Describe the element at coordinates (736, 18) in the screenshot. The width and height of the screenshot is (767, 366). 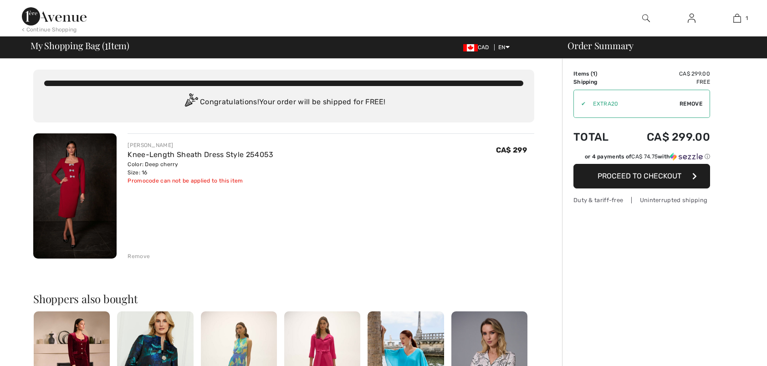
I see `a: 1` at that location.